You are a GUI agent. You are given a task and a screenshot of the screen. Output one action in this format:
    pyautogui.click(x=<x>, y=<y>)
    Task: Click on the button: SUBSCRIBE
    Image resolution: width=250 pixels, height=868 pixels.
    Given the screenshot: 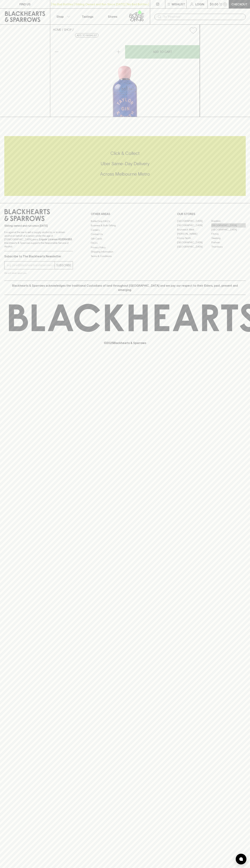 What is the action you would take?
    pyautogui.click(x=64, y=265)
    